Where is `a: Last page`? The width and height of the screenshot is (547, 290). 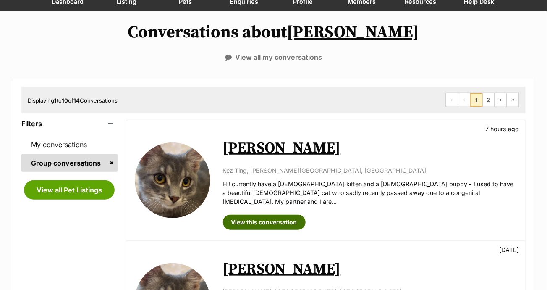
a: Last page is located at coordinates (513, 100).